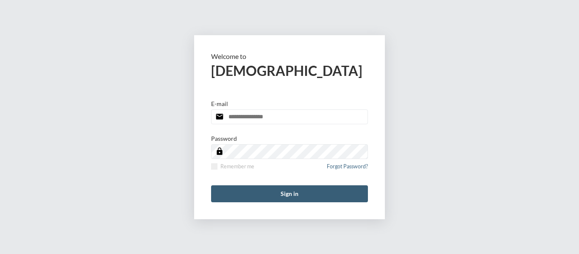 The image size is (579, 254). Describe the element at coordinates (289, 194) in the screenshot. I see `button: Sign in` at that location.